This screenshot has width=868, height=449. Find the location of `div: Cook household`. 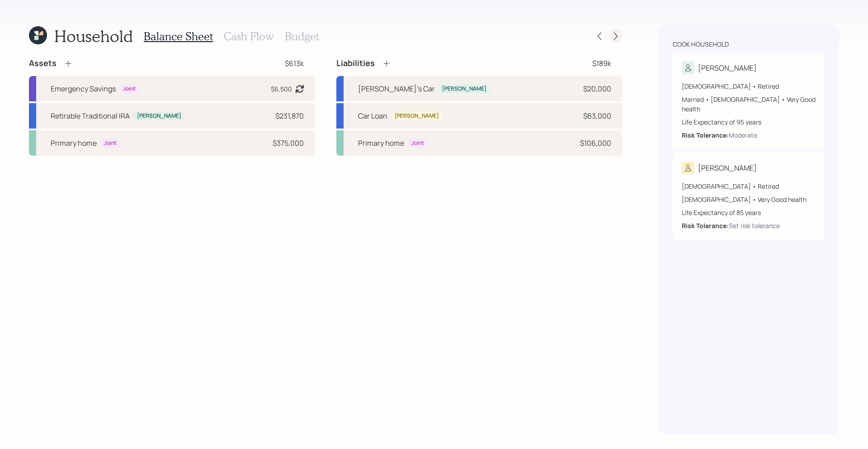

div: Cook household is located at coordinates (701, 44).